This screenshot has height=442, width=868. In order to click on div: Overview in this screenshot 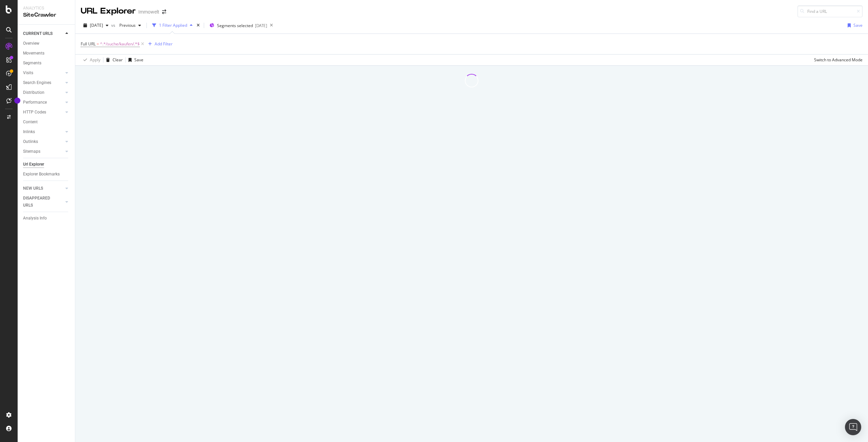, I will do `click(31, 43)`.